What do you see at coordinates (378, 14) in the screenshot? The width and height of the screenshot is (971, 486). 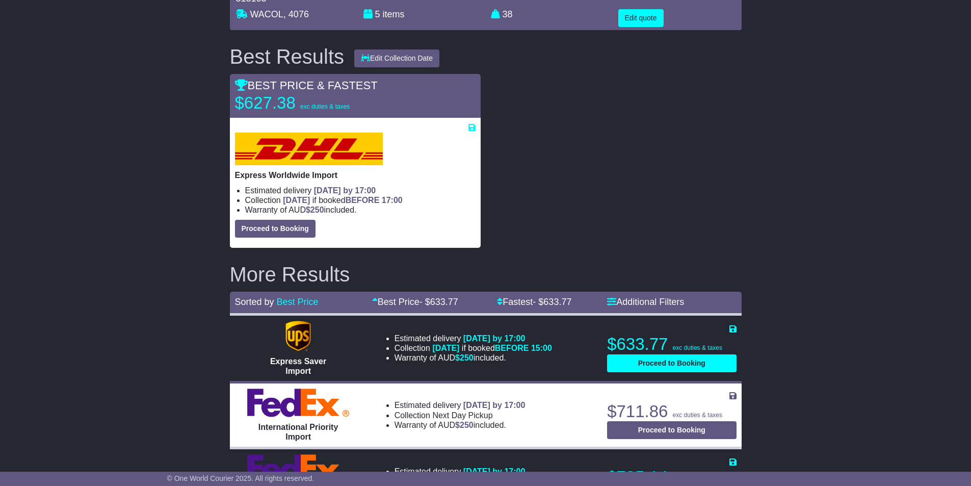 I see `span: 5` at bounding box center [378, 14].